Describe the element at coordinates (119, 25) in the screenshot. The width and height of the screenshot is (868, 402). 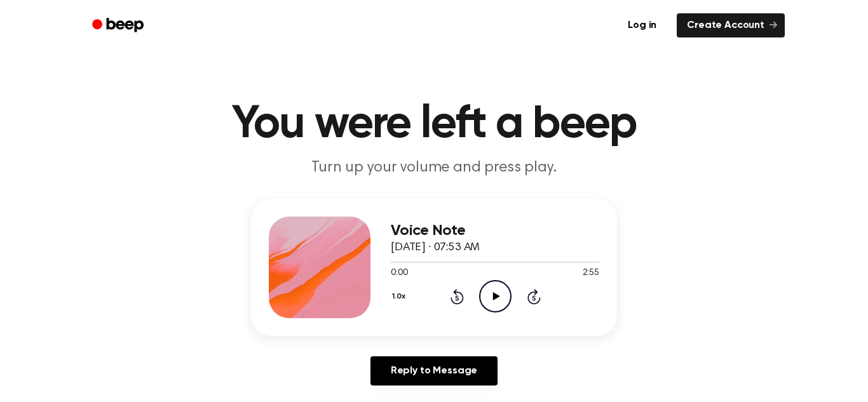
I see `a: Beep` at that location.